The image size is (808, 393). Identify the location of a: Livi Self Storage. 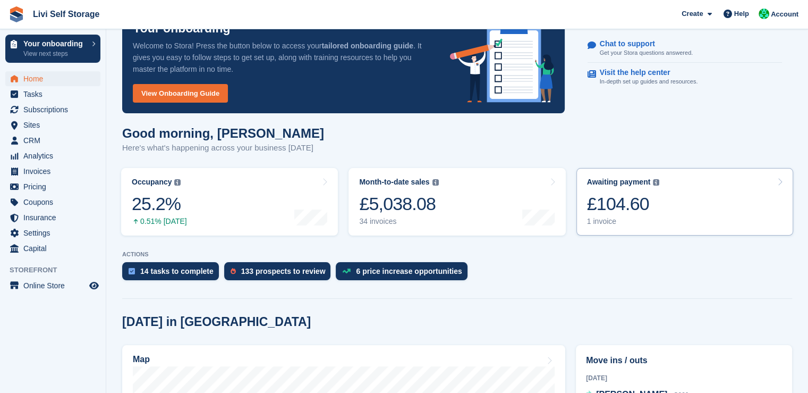
(66, 14).